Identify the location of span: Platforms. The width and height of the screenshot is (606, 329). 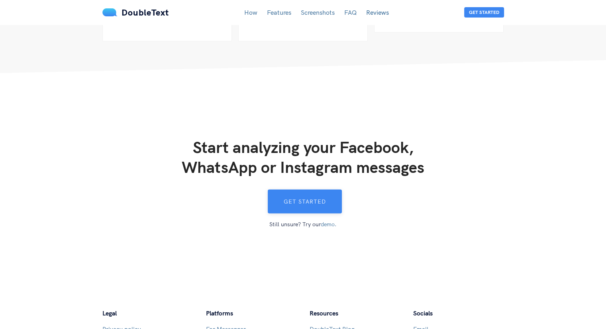
(219, 313).